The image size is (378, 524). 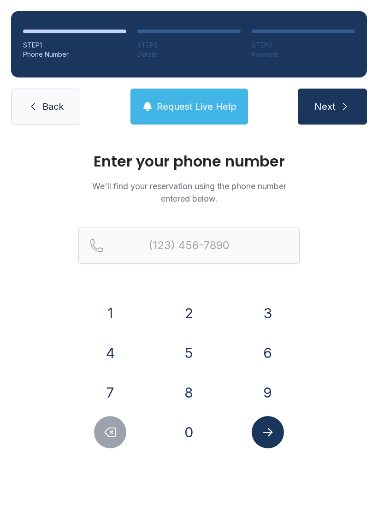 What do you see at coordinates (268, 432) in the screenshot?
I see `button: Submit lookup form` at bounding box center [268, 432].